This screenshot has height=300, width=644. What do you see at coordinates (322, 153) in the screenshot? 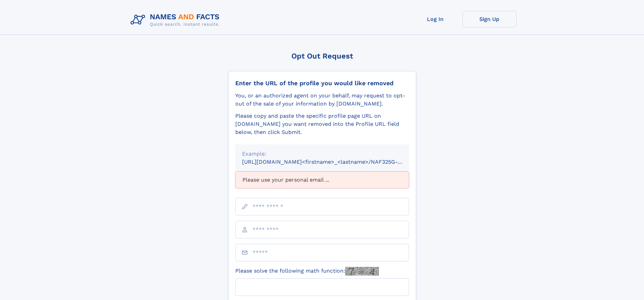
I see `div: Example:` at bounding box center [322, 153].